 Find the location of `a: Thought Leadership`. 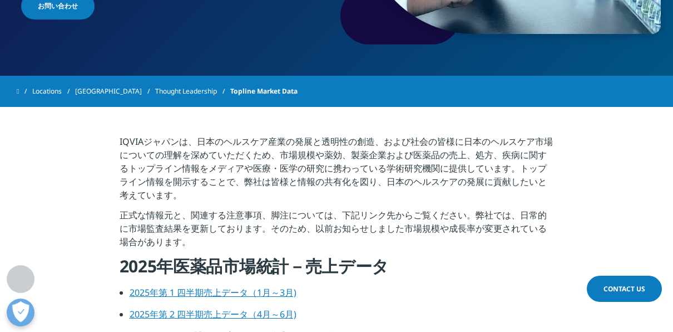

a: Thought Leadership is located at coordinates (192, 91).